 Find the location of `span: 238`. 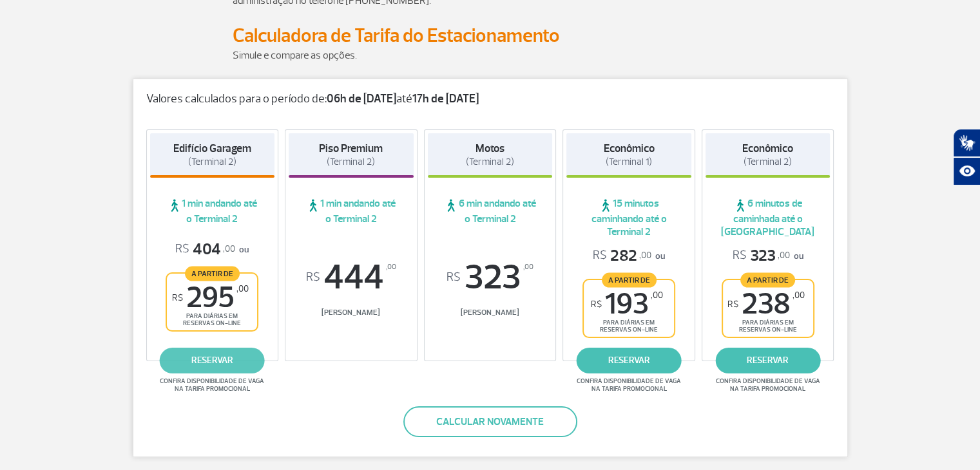

span: 238 is located at coordinates (766, 304).